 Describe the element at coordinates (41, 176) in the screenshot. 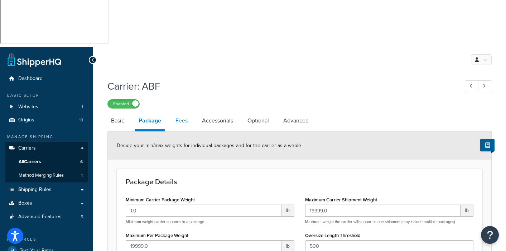

I see `span: Method Merging Rules` at that location.